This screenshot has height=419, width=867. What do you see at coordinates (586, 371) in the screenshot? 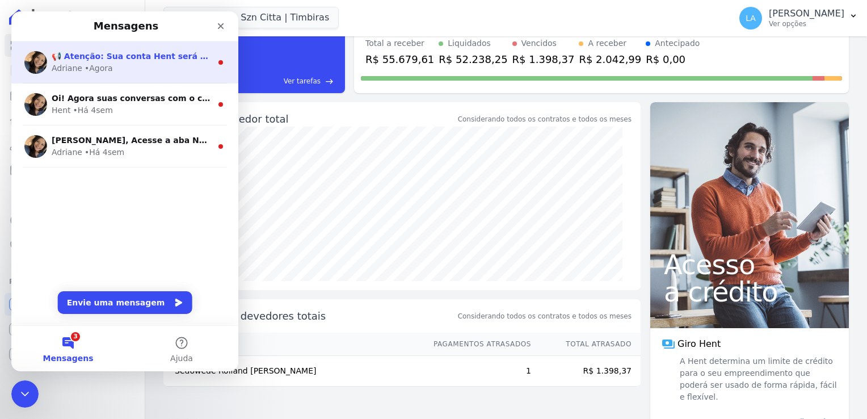
I see `td: R$ 1.398,37` at bounding box center [586, 371].